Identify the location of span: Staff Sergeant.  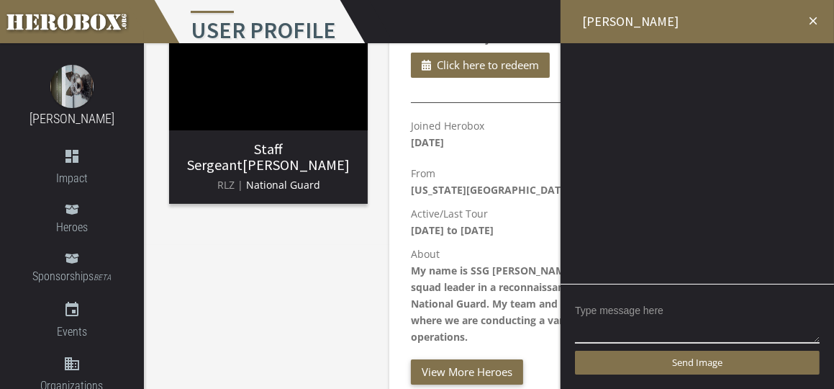
(235, 156).